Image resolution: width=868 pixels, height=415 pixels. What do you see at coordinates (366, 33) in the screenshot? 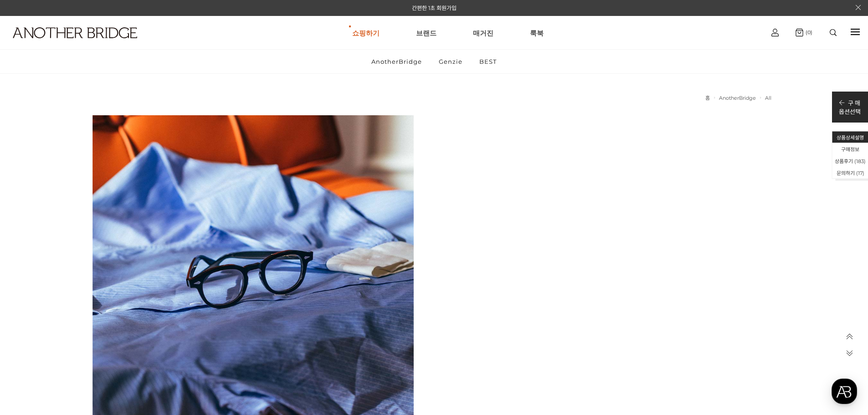
I see `a: 쇼핑하기` at bounding box center [366, 33].